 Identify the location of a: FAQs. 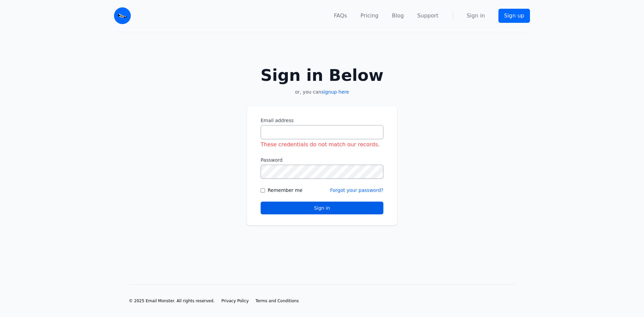
(340, 16).